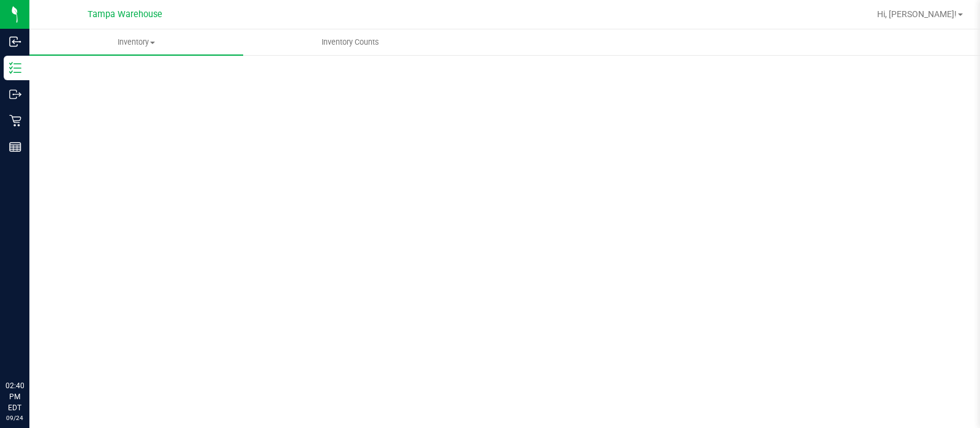  Describe the element at coordinates (14, 397) in the screenshot. I see `p: 02:40 PM EDT` at that location.